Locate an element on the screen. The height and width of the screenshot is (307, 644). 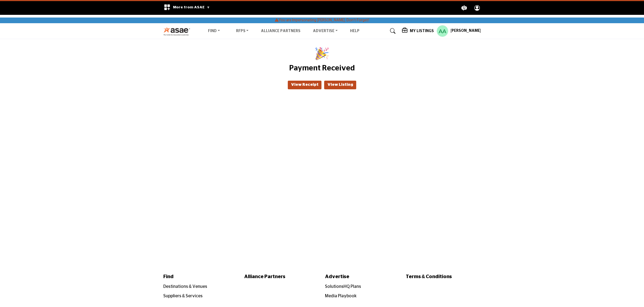
a: RFPs is located at coordinates (242, 31).